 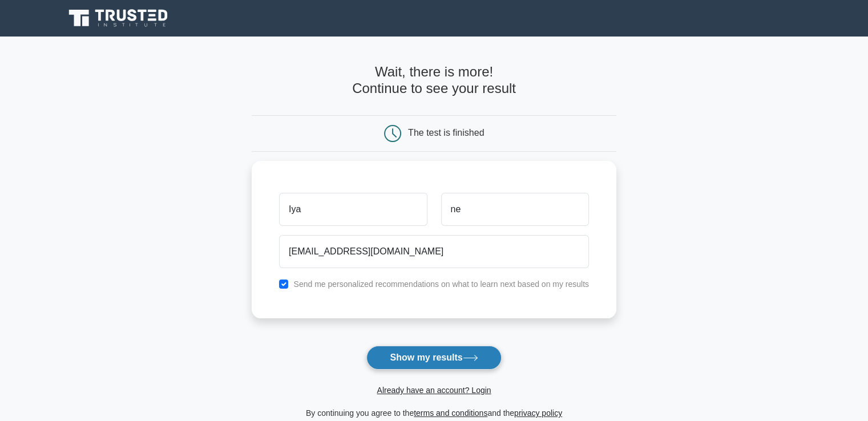 What do you see at coordinates (538, 413) in the screenshot?
I see `a: privacy policy` at bounding box center [538, 413].